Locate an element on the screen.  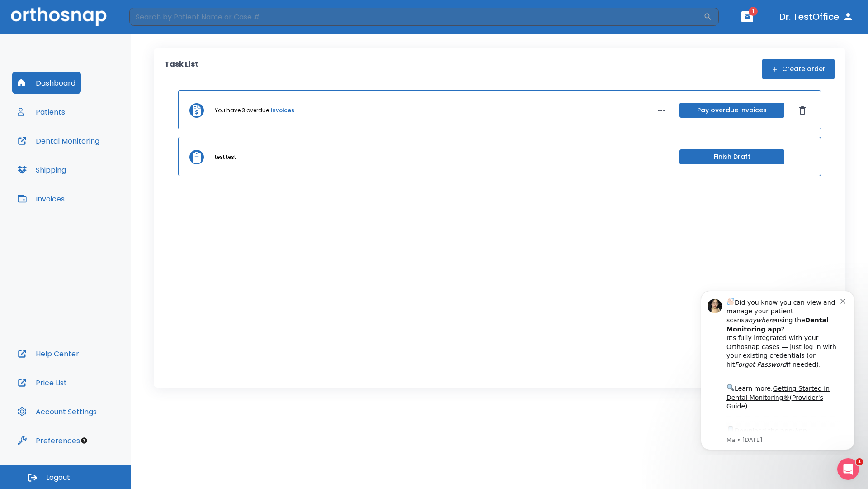
button: Dr. TestOffice is located at coordinates (817, 17).